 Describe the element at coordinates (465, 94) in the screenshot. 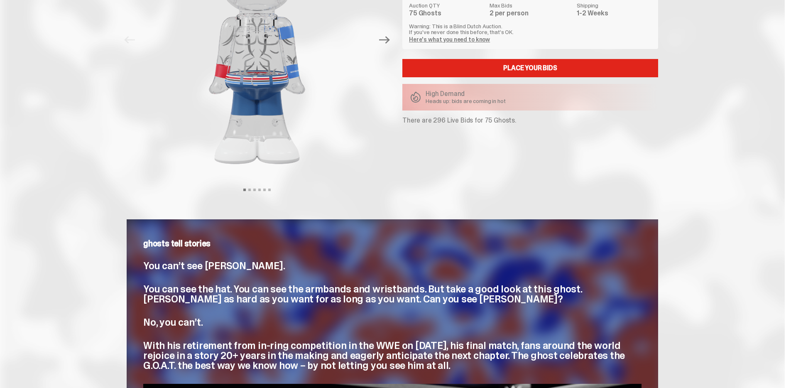

I see `p: High Demand` at that location.